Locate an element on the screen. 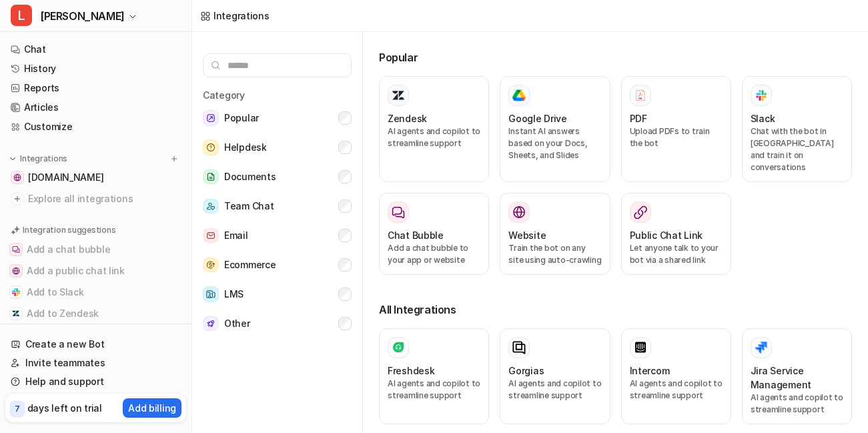 The height and width of the screenshot is (433, 868). span: Ecommerce is located at coordinates (249, 264).